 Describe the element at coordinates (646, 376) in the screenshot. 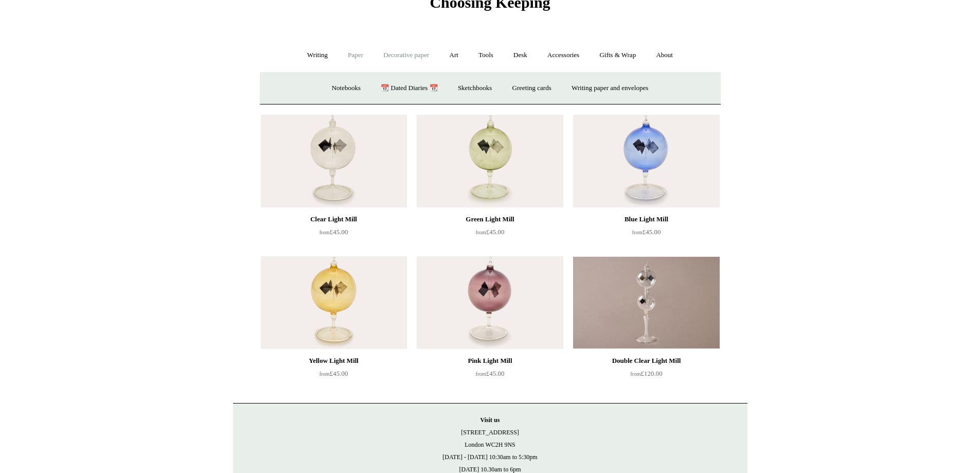

I see `a: Double Clear Light Mill from£120.00` at that location.